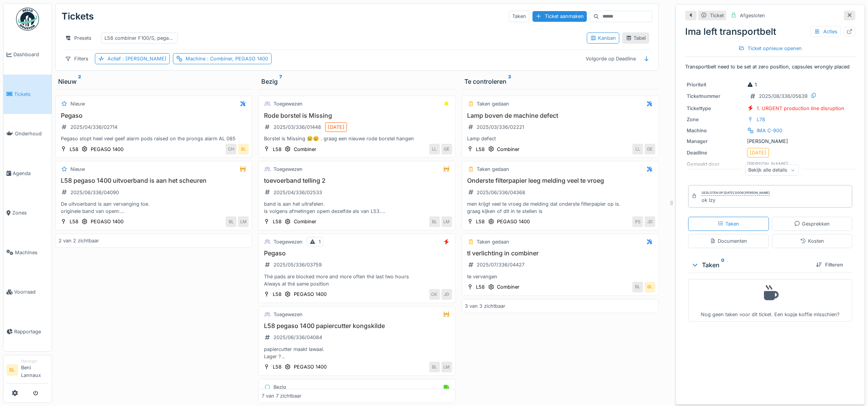  I want to click on div: Deadline, so click(715, 153).